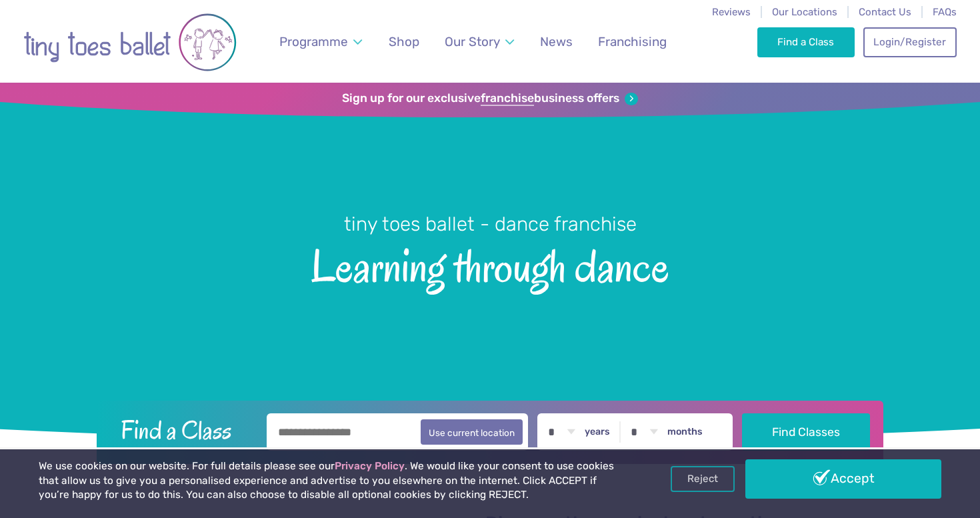  I want to click on a: Contact Us, so click(885, 12).